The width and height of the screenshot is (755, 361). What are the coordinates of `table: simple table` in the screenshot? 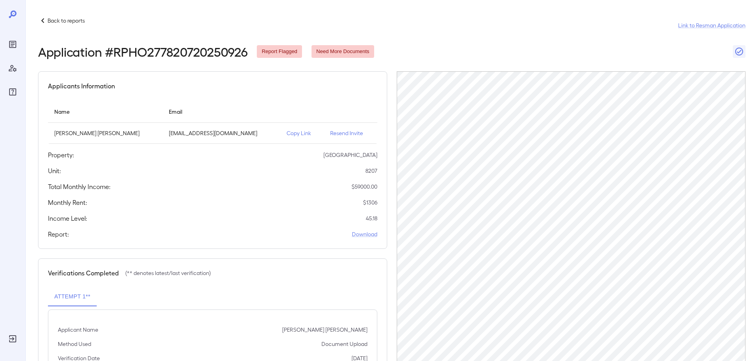 It's located at (212, 122).